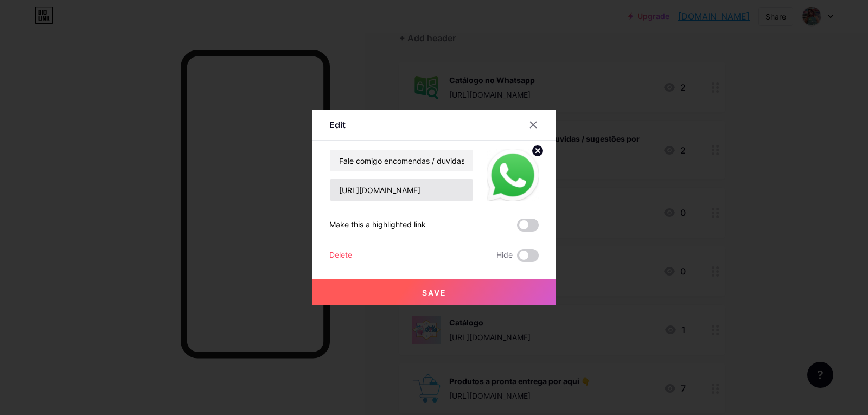 Image resolution: width=868 pixels, height=415 pixels. I want to click on input: URL, so click(402, 190).